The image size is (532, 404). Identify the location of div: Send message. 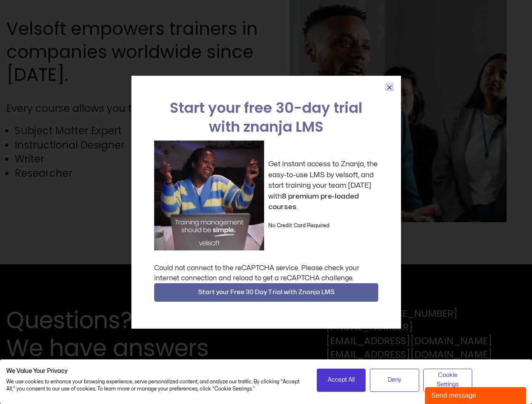
(51, 10).